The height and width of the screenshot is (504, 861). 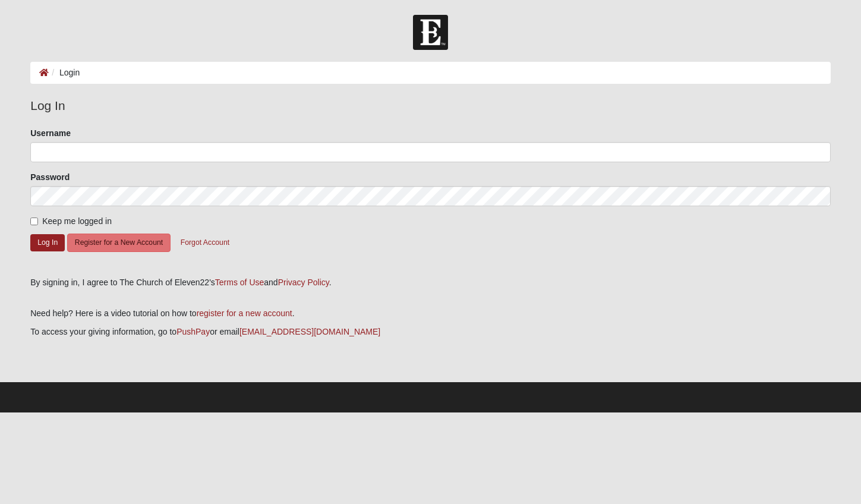 What do you see at coordinates (119, 243) in the screenshot?
I see `button: Register for a New Account` at bounding box center [119, 243].